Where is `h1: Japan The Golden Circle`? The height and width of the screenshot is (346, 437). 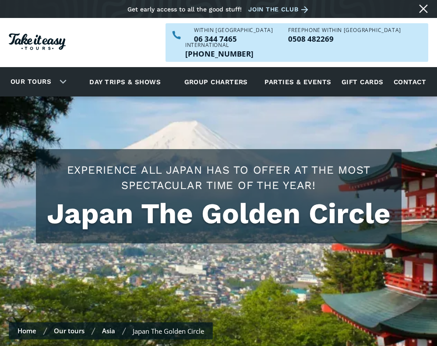 h1: Japan The Golden Circle is located at coordinates (219, 213).